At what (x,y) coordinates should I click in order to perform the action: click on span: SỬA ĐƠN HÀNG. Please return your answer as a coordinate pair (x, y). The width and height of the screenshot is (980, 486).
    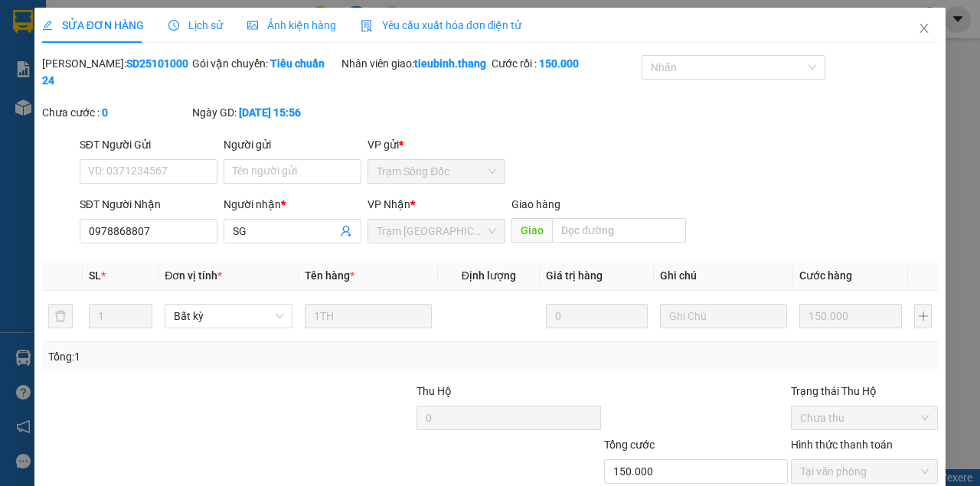
    Looking at the image, I should click on (93, 25).